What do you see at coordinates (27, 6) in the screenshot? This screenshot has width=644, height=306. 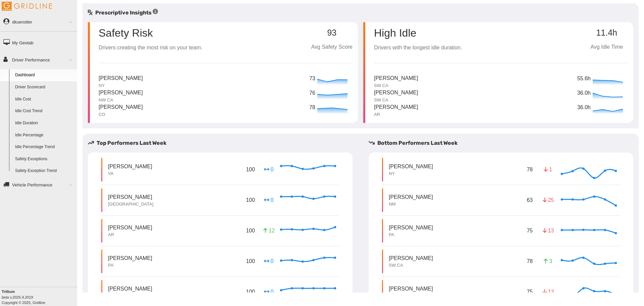 I see `img: Gridline` at bounding box center [27, 6].